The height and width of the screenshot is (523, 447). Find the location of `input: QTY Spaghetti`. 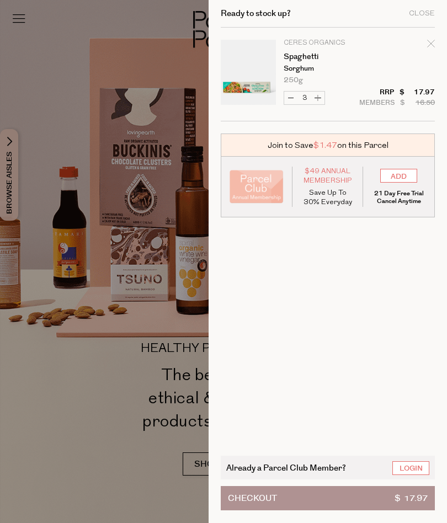

input: QTY Spaghetti is located at coordinates (304, 98).